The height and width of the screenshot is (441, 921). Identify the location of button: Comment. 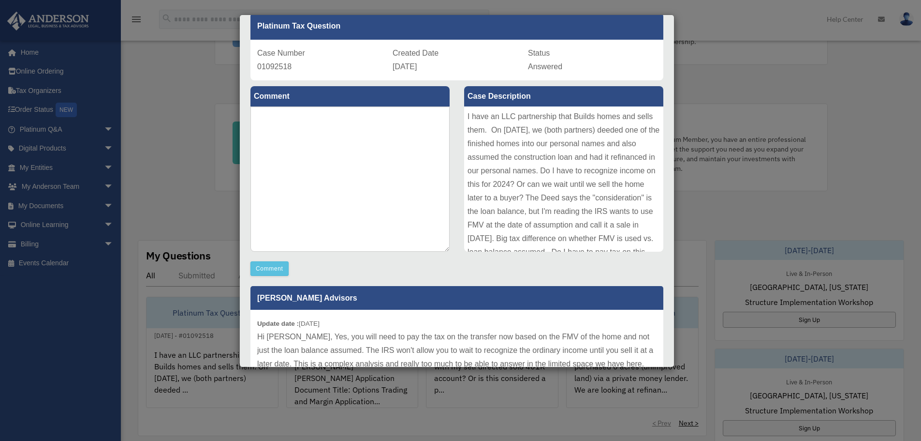
(269, 268).